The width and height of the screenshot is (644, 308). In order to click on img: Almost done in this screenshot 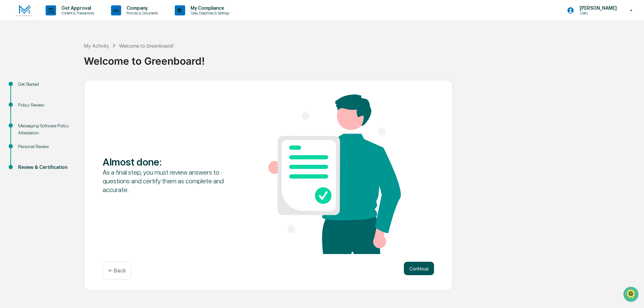, I will do `click(334, 174)`.